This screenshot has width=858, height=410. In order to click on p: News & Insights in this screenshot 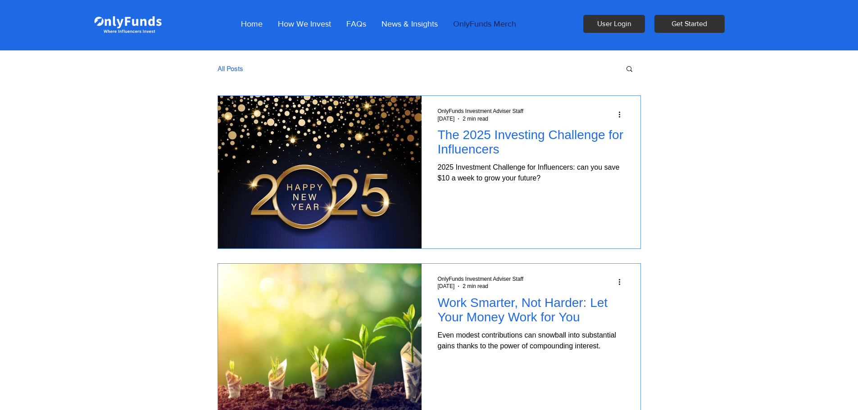, I will do `click(409, 24)`.